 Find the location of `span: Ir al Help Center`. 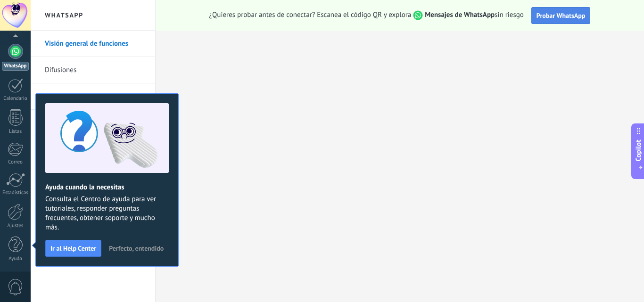

span: Ir al Help Center is located at coordinates (73, 248).